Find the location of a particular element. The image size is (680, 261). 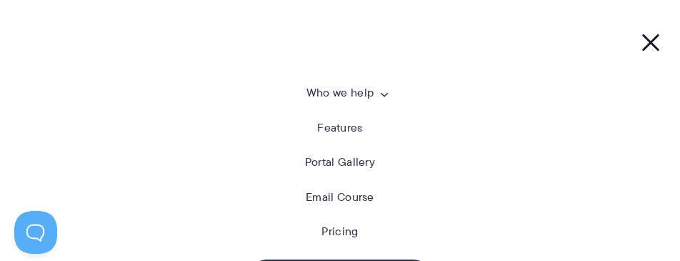

a: Portal Gallery is located at coordinates (340, 162).